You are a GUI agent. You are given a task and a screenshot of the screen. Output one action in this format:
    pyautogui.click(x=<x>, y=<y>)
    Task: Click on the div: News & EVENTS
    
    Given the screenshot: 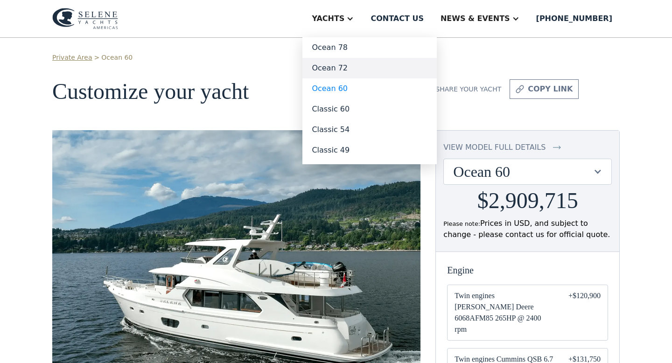 What is the action you would take?
    pyautogui.click(x=475, y=19)
    